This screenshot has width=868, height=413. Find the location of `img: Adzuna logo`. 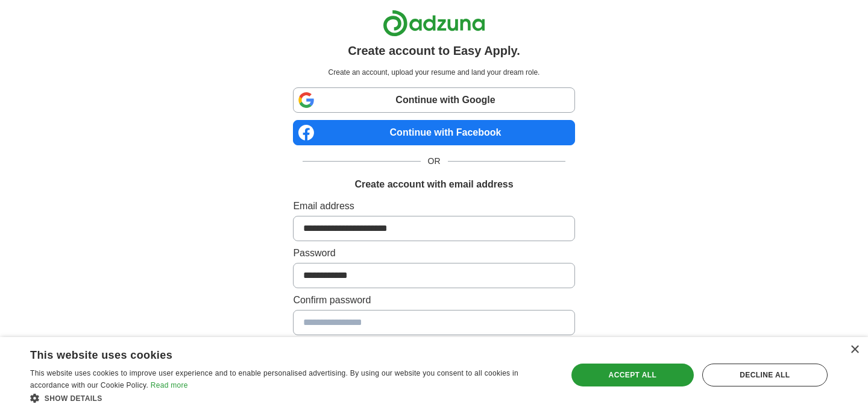

img: Adzuna logo is located at coordinates (434, 23).